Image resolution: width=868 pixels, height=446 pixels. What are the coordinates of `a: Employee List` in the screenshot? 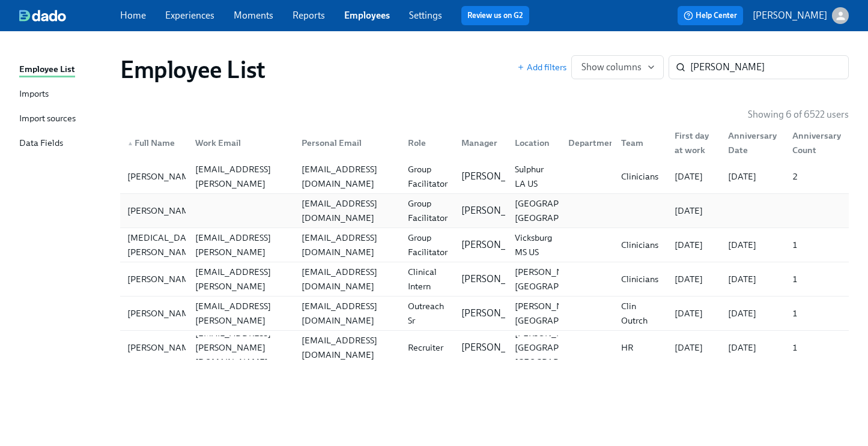 It's located at (65, 70).